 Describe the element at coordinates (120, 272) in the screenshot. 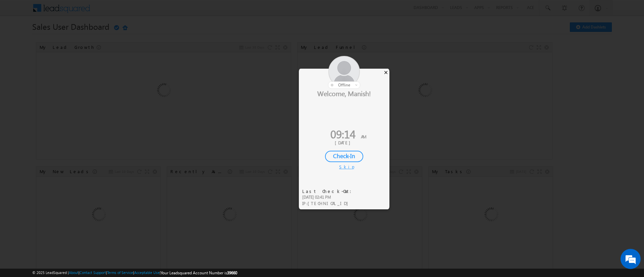

I see `a: Terms of Service` at that location.